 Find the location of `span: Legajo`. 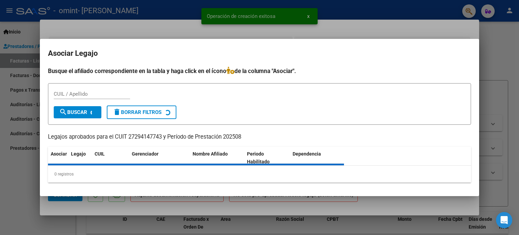

span: Legajo is located at coordinates (78, 154).